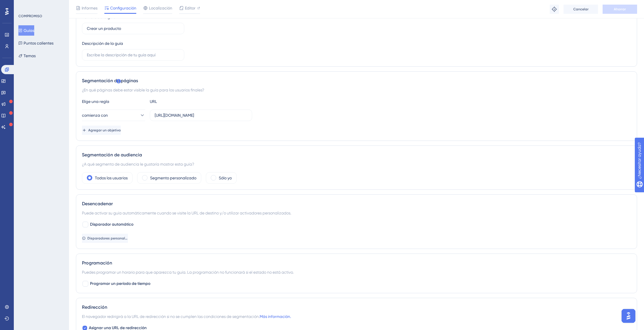 The image size is (644, 330). Describe the element at coordinates (29, 56) in the screenshot. I see `font: Temas` at that location.